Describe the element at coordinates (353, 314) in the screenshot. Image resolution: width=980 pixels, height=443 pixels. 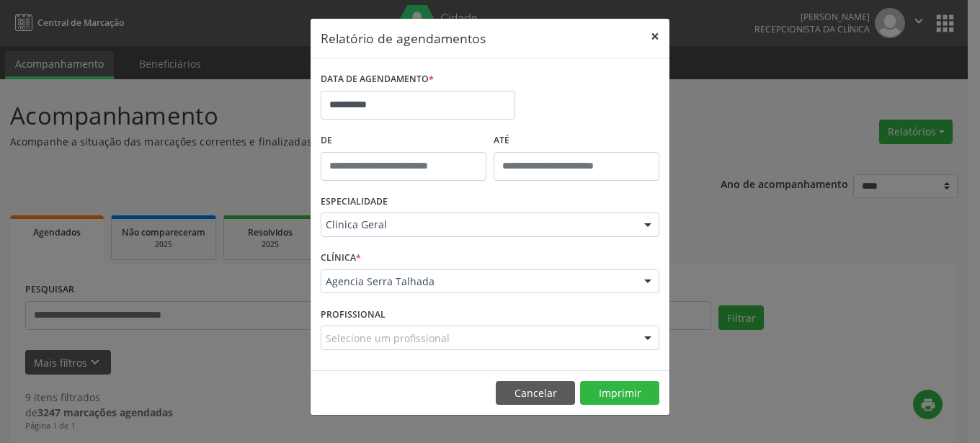
I see `label: PROFISSIONAL` at that location.